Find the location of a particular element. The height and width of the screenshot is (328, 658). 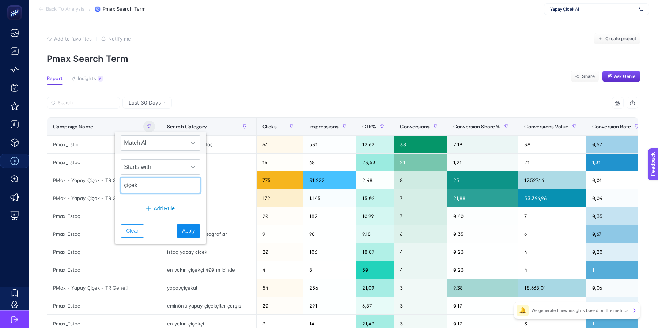

div: istoç çiçekçilik is located at coordinates (209, 162).